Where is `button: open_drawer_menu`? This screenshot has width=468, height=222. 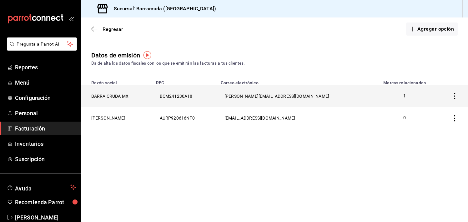 button: open_drawer_menu is located at coordinates (71, 19).